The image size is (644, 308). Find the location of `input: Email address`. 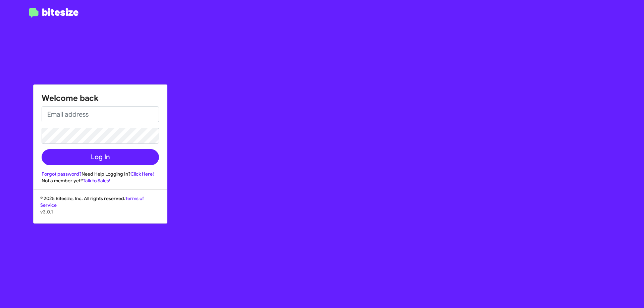

input: Email address is located at coordinates (100, 114).